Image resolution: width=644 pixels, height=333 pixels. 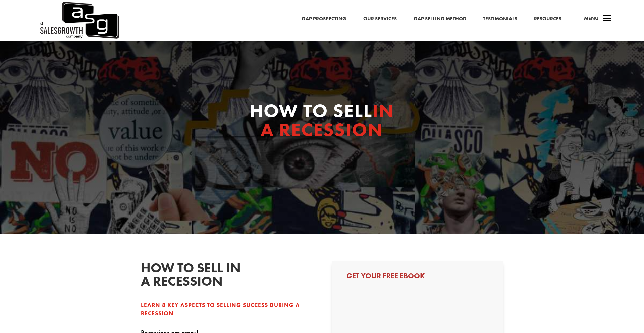 I want to click on h1: How to sell, so click(x=322, y=122).